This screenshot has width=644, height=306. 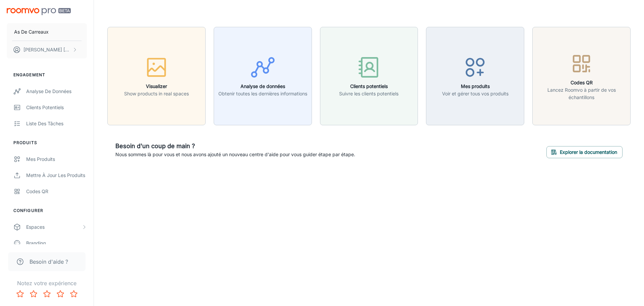 I want to click on h6: Analyse de données, so click(x=263, y=86).